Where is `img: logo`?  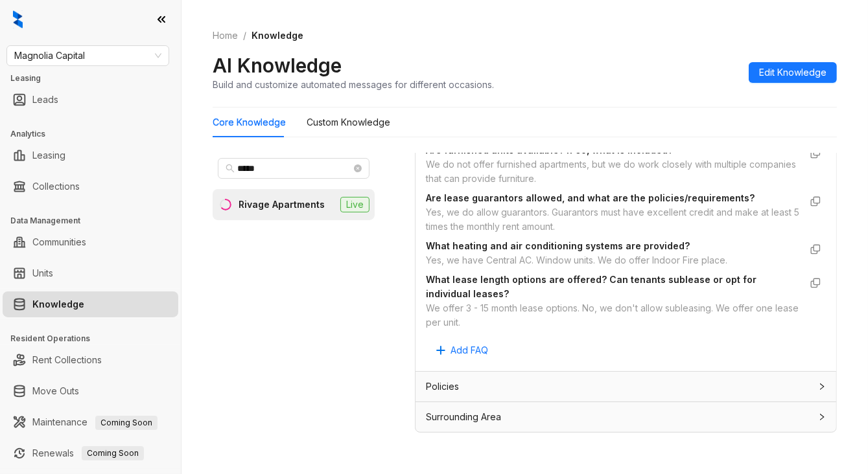
img: logo is located at coordinates (18, 19).